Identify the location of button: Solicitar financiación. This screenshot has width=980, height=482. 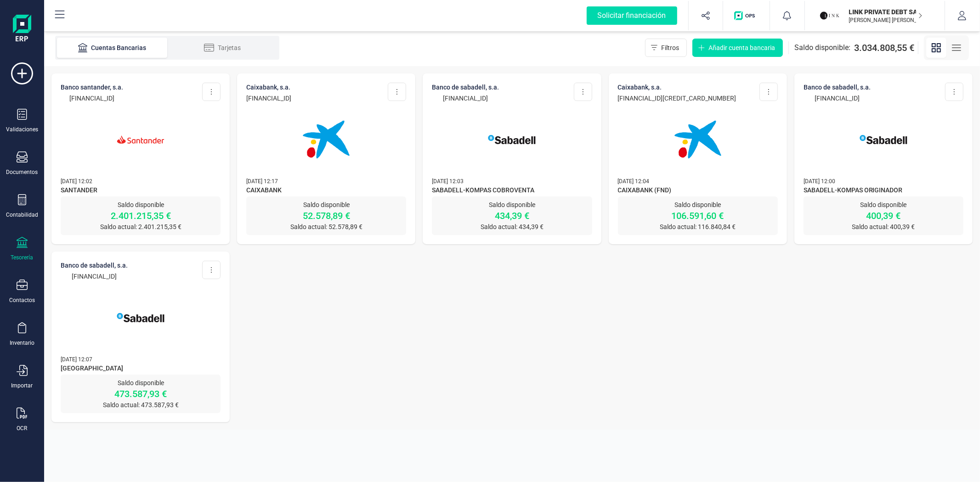
(632, 16).